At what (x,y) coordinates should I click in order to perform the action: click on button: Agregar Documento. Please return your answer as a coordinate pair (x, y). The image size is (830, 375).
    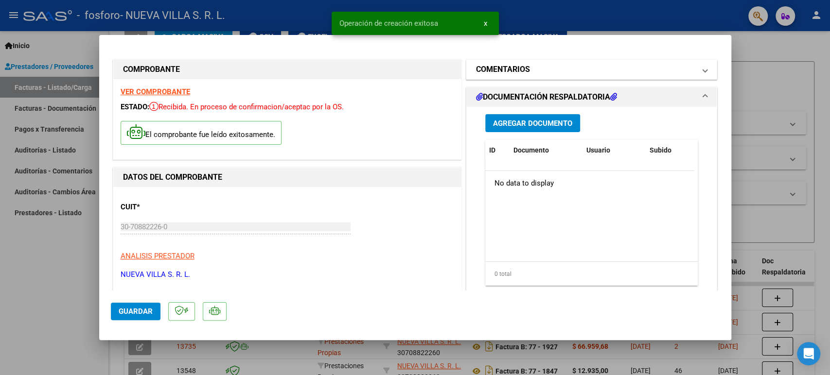
    Looking at the image, I should click on (532, 123).